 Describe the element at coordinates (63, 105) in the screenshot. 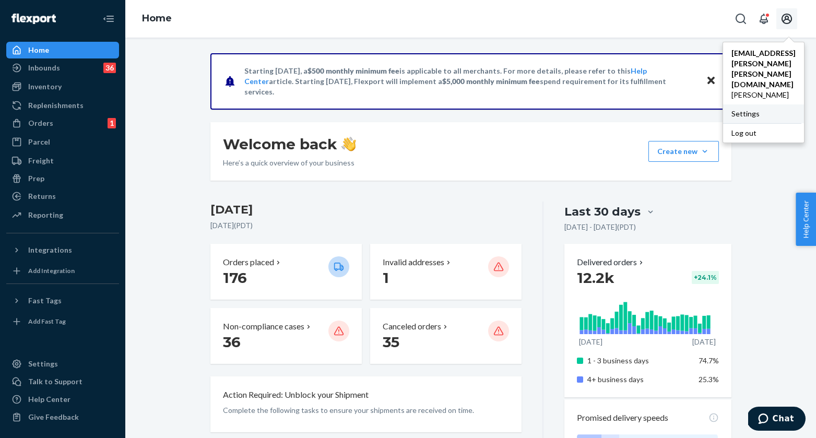

I see `a: Replenishments` at that location.